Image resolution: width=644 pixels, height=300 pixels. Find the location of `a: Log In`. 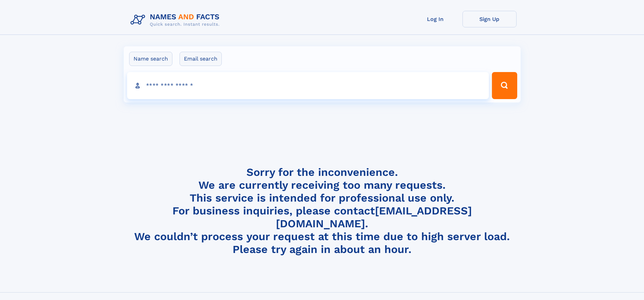

a: Log In is located at coordinates (435, 19).